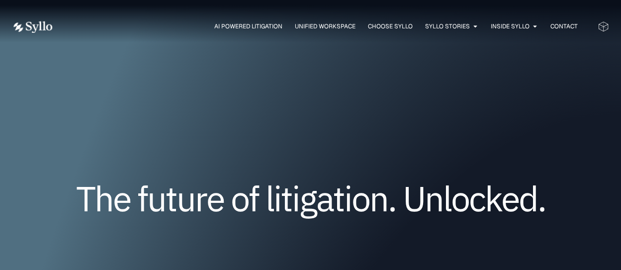 This screenshot has width=621, height=270. What do you see at coordinates (447, 26) in the screenshot?
I see `a: Syllo Stories` at bounding box center [447, 26].